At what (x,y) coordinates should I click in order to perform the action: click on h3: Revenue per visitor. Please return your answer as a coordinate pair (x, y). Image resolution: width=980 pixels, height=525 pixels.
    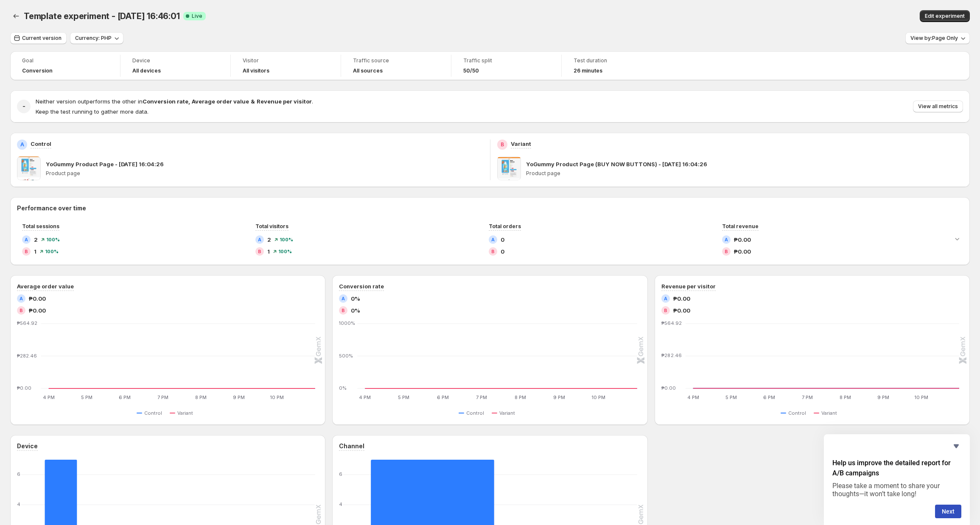
    Looking at the image, I should click on (689, 287).